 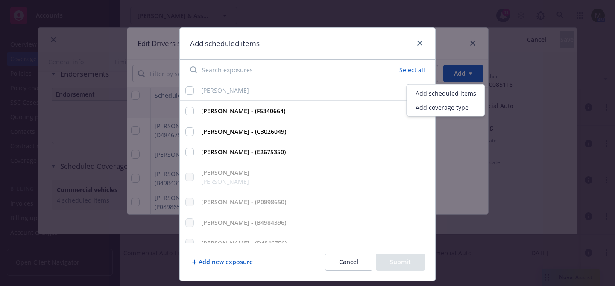 What do you see at coordinates (225, 44) in the screenshot?
I see `h1: Add scheduled items` at bounding box center [225, 44].